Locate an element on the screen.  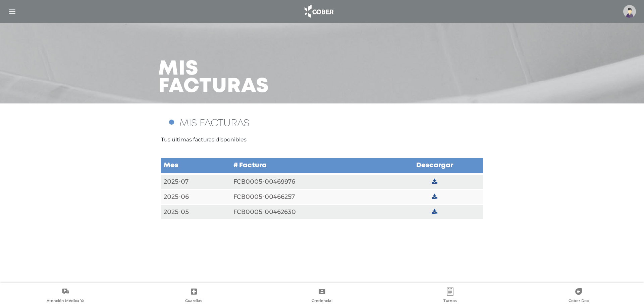
span: MIS FACTURAS is located at coordinates (214, 123).